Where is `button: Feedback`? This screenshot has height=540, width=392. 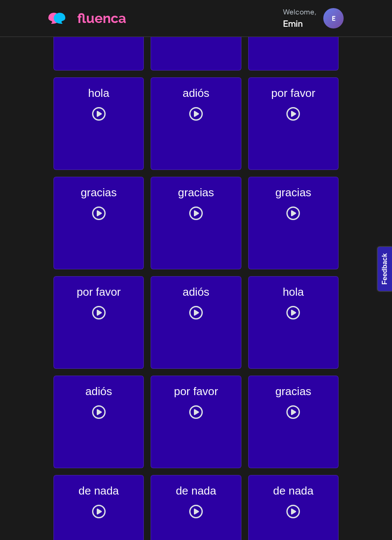 button: Feedback is located at coordinates (26, 10).